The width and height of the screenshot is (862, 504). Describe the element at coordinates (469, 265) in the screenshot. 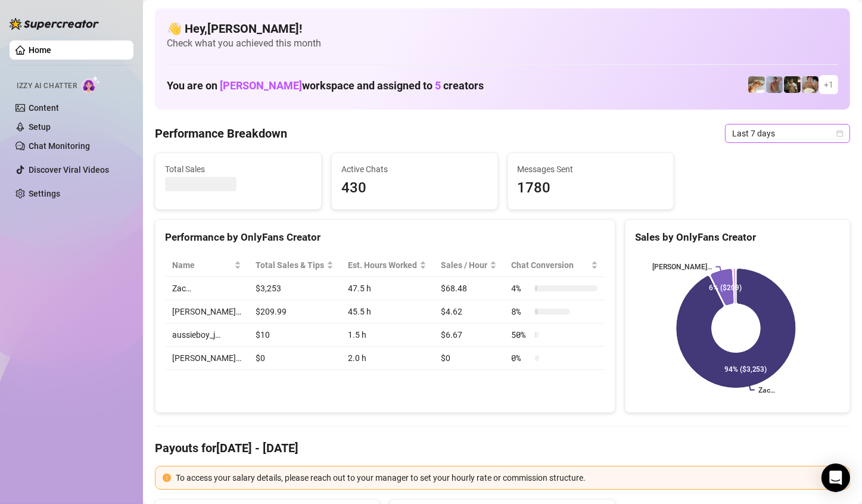

I see `th: Sales / Hour` at that location.